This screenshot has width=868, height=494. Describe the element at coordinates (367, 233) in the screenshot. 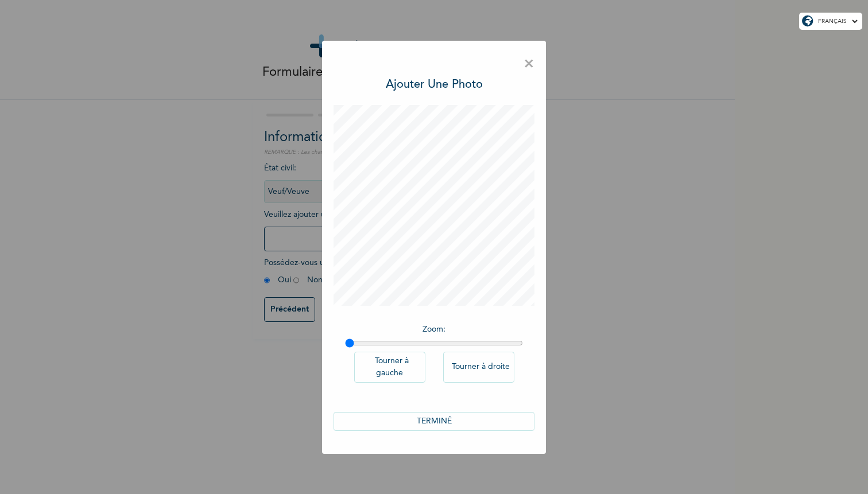

I see `span: Veuillez ajouter une photo récente de vous` at that location.